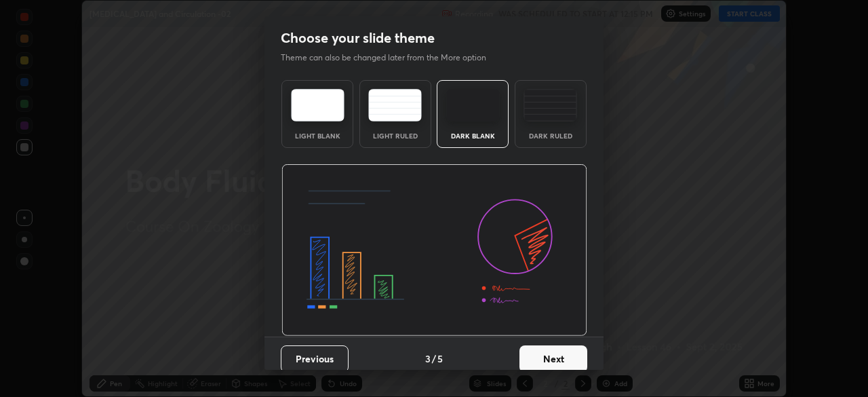 This screenshot has height=397, width=868. Describe the element at coordinates (440, 358) in the screenshot. I see `h4: 5` at that location.